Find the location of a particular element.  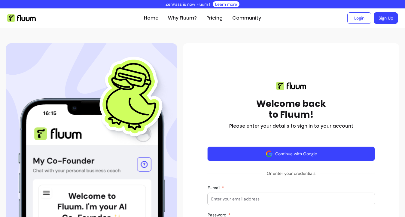

button: Continue with Google is located at coordinates (291, 154).